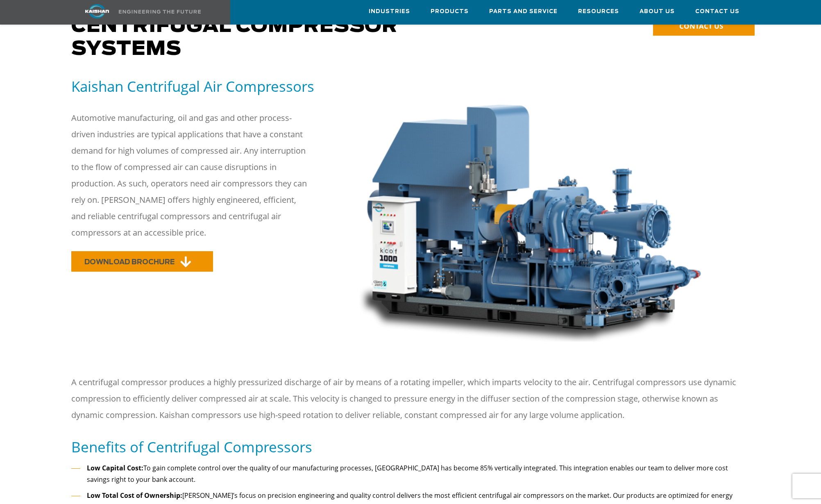  What do you see at coordinates (410, 446) in the screenshot?
I see `h5: Benefits of Centrifugal Compressors` at bounding box center [410, 446].